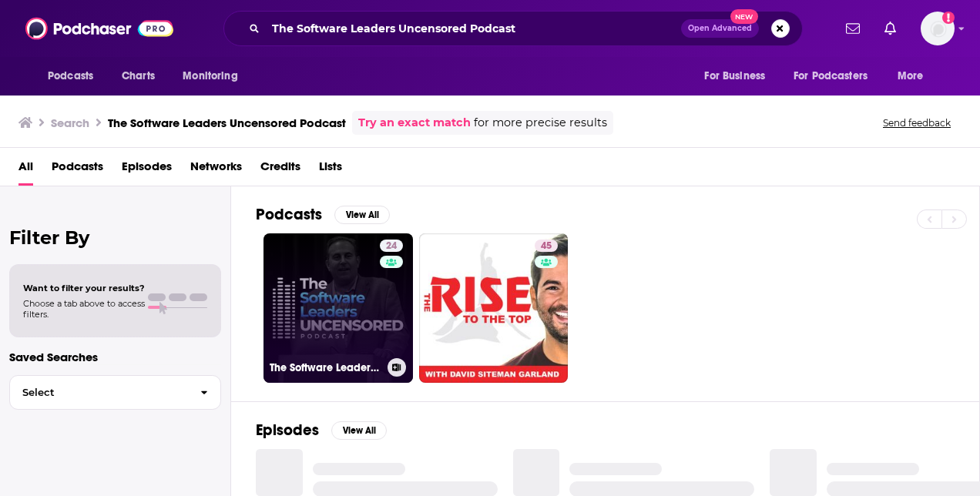  Describe the element at coordinates (138, 76) in the screenshot. I see `a: Charts` at that location.